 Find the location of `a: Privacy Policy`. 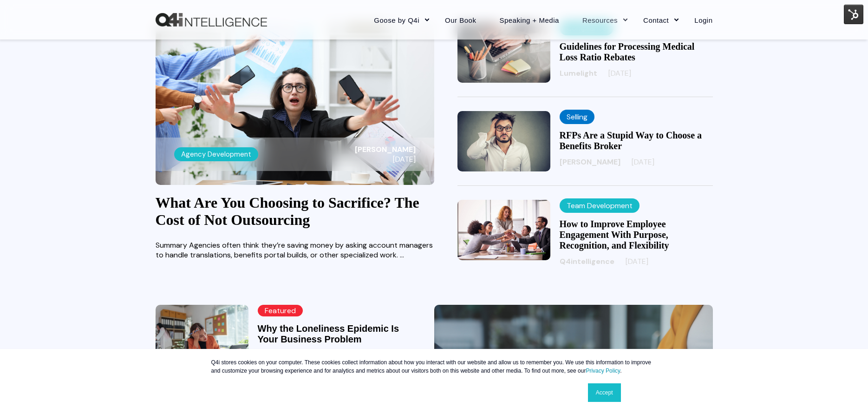

a: Privacy Policy is located at coordinates (603, 371).